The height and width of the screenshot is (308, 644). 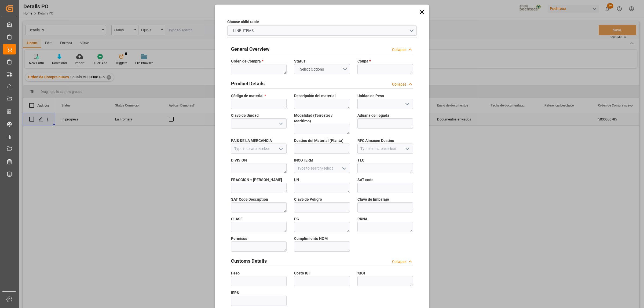 What do you see at coordinates (248, 83) in the screenshot?
I see `h2: Product Details` at bounding box center [248, 83].